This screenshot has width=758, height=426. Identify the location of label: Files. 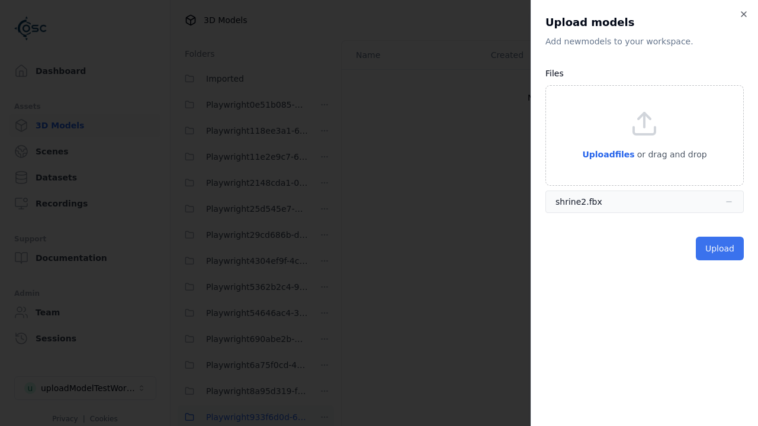
(554, 73).